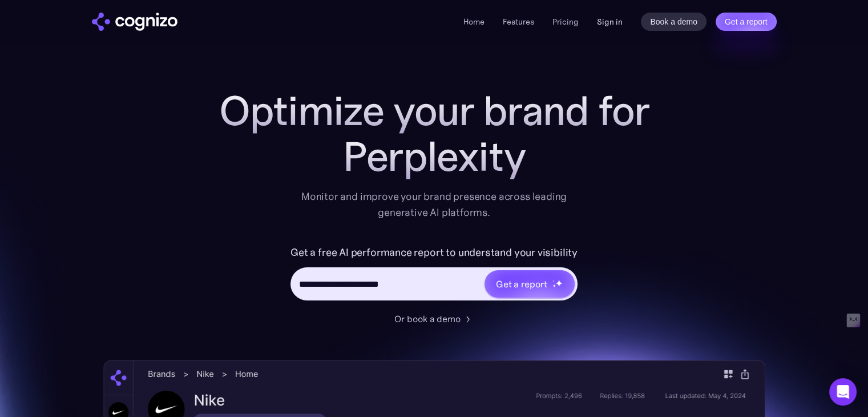  What do you see at coordinates (434, 157) in the screenshot?
I see `div: Perplexity` at bounding box center [434, 157].